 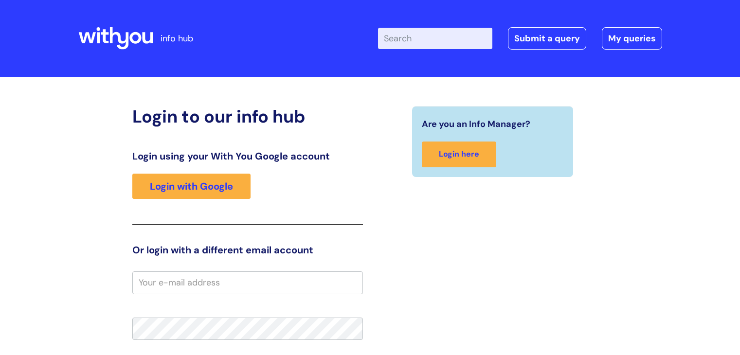 I want to click on a: Submit a query, so click(x=547, y=38).